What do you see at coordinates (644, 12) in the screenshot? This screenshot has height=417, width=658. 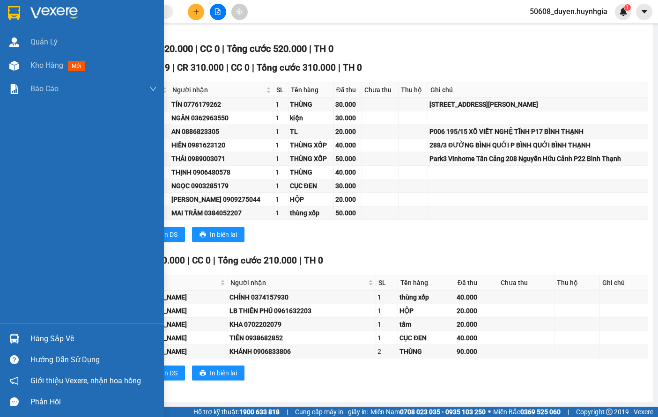 I see `button: caret-down` at bounding box center [644, 12].